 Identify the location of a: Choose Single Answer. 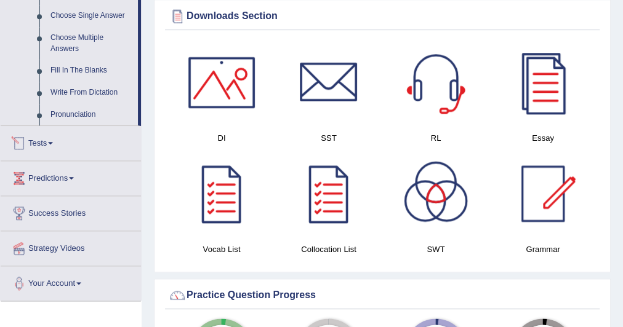
(91, 16).